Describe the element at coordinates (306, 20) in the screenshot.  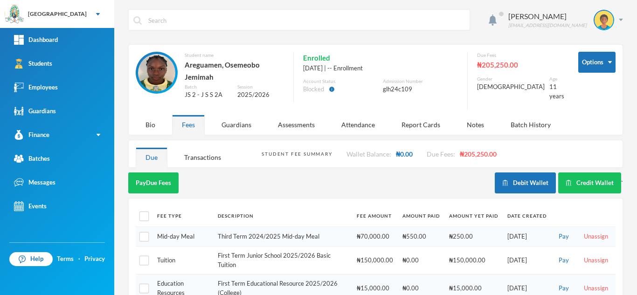
I see `input: Search` at that location.